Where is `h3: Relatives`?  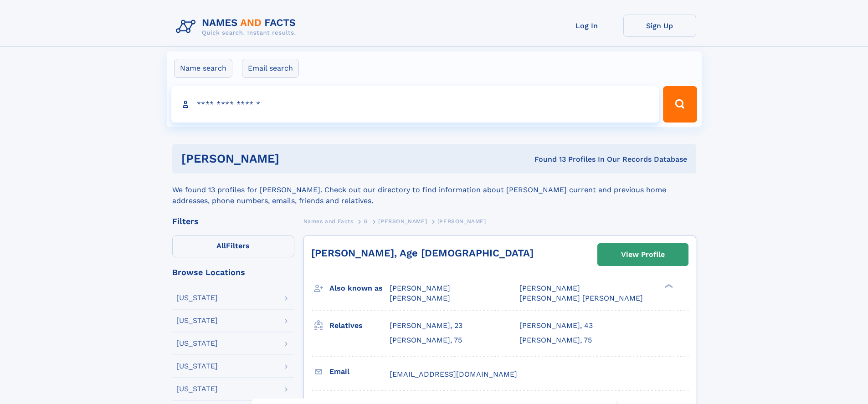 h3: Relatives is located at coordinates (359, 326).